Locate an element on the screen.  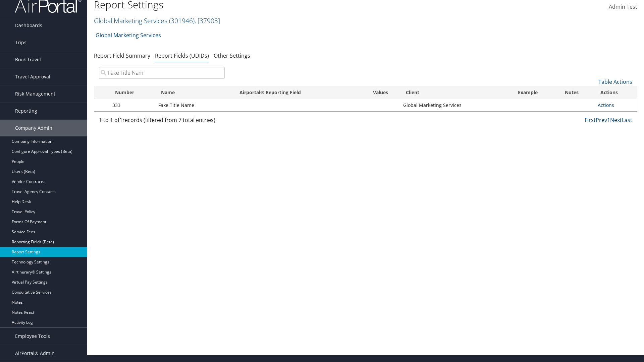
th: Actions is located at coordinates (616, 93).